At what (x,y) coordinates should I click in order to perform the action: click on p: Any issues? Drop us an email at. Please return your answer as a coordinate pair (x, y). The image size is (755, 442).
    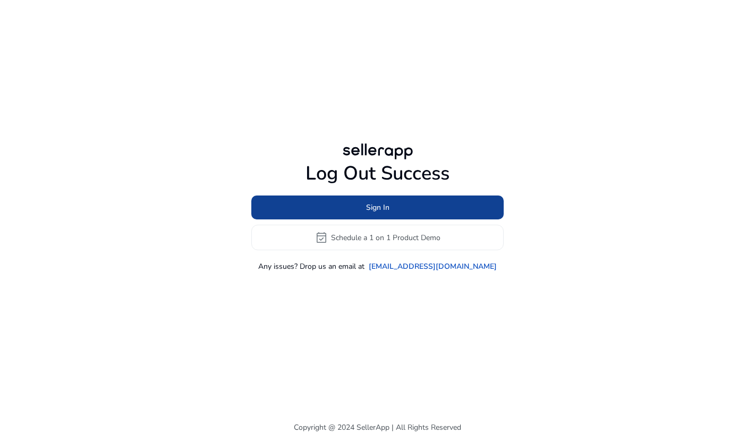
    Looking at the image, I should click on (311, 266).